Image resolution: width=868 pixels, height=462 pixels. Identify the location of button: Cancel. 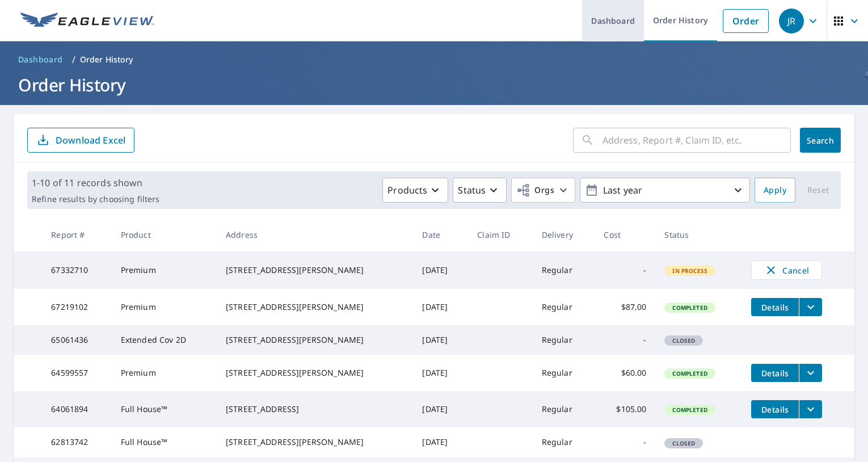
(787, 270).